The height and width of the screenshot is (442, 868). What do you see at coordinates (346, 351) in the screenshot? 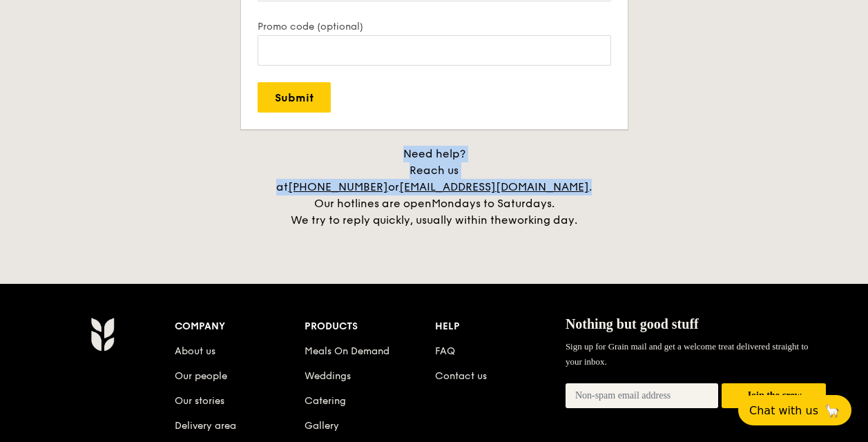
I see `a: Meals On Demand` at bounding box center [346, 351].